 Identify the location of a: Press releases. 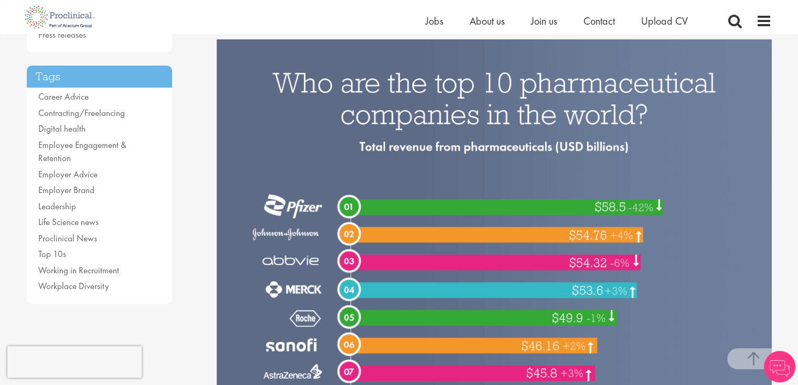
(62, 35).